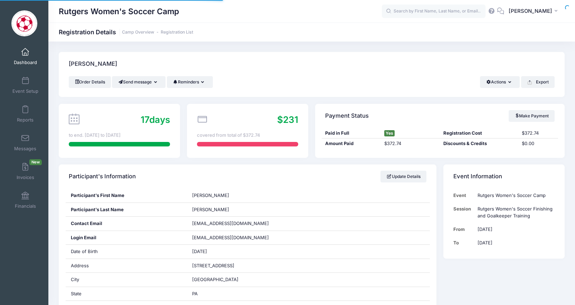  Describe the element at coordinates (538, 82) in the screenshot. I see `button: Export` at that location.